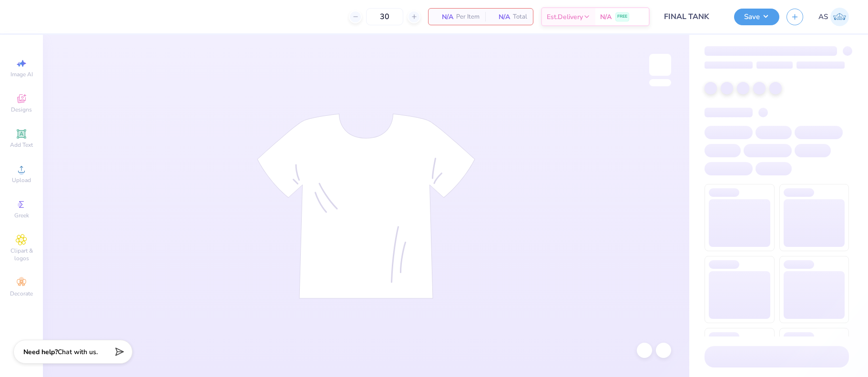 Image resolution: width=868 pixels, height=377 pixels. Describe the element at coordinates (22, 180) in the screenshot. I see `span: Upload` at that location.